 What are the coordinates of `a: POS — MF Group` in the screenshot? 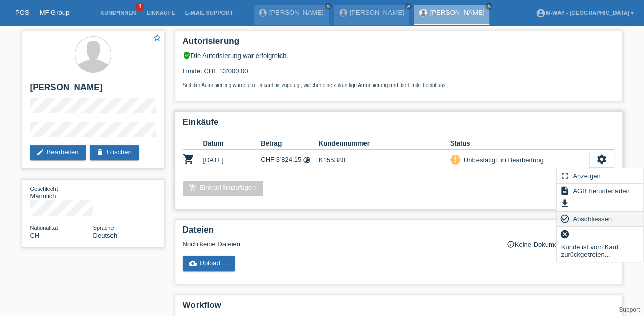 It's located at (42, 12).